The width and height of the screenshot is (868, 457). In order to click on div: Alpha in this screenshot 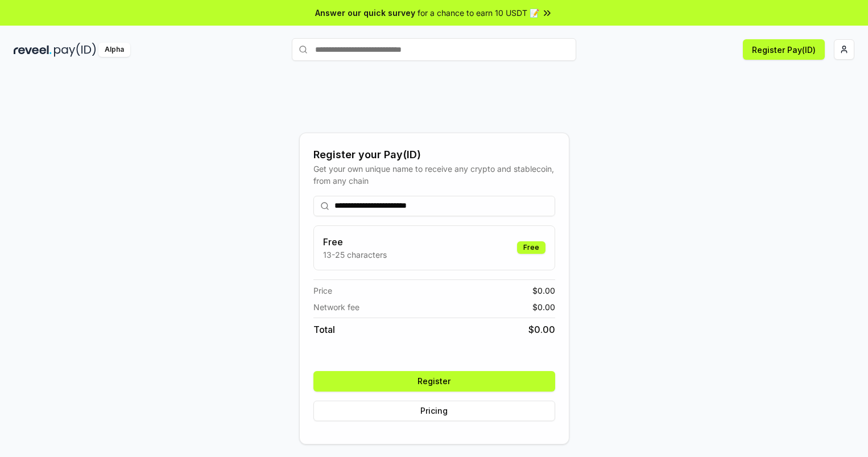, I will do `click(114, 50)`.